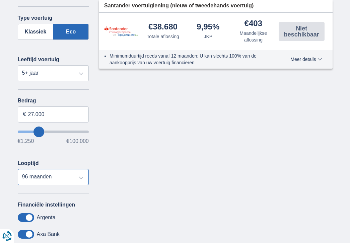 The width and height of the screenshot is (350, 243). Describe the element at coordinates (46, 218) in the screenshot. I see `label: Argenta` at that location.